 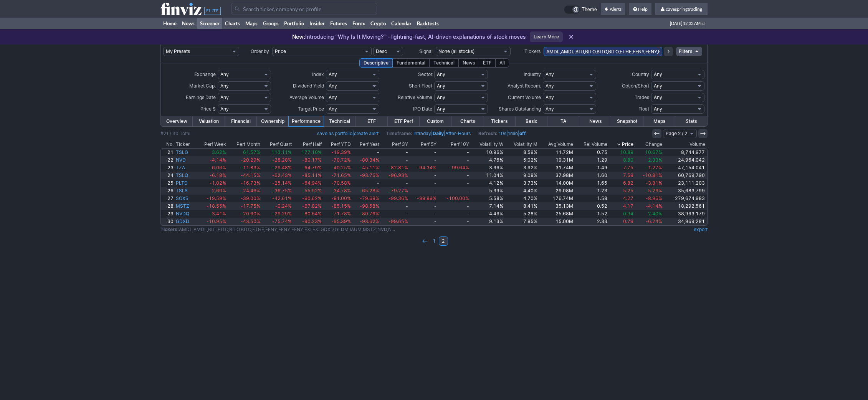 I want to click on span: -80.17%, so click(x=312, y=160).